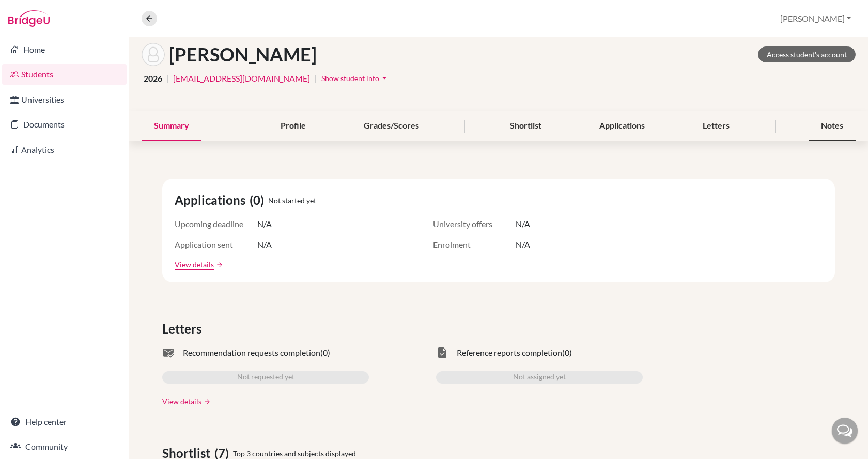 Image resolution: width=868 pixels, height=459 pixels. I want to click on span: Application sent, so click(216, 245).